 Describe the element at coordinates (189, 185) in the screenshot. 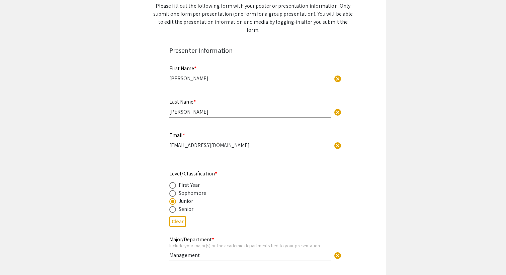

I see `div: First Year` at that location.